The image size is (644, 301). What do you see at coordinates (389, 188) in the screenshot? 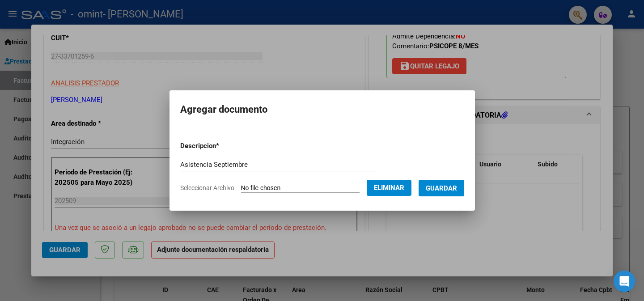
I see `span: Eliminar` at bounding box center [389, 188].